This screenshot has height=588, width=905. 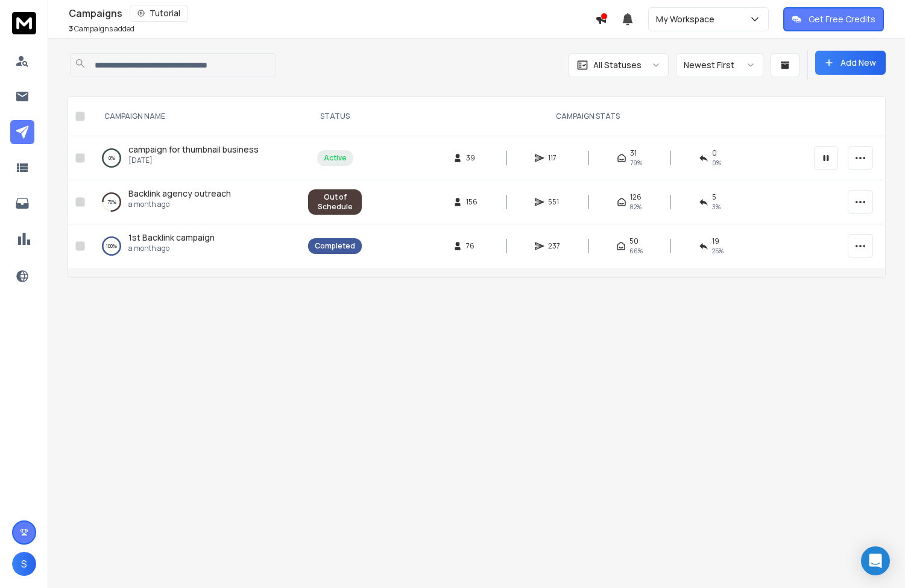 I want to click on p: All Statuses, so click(x=618, y=65).